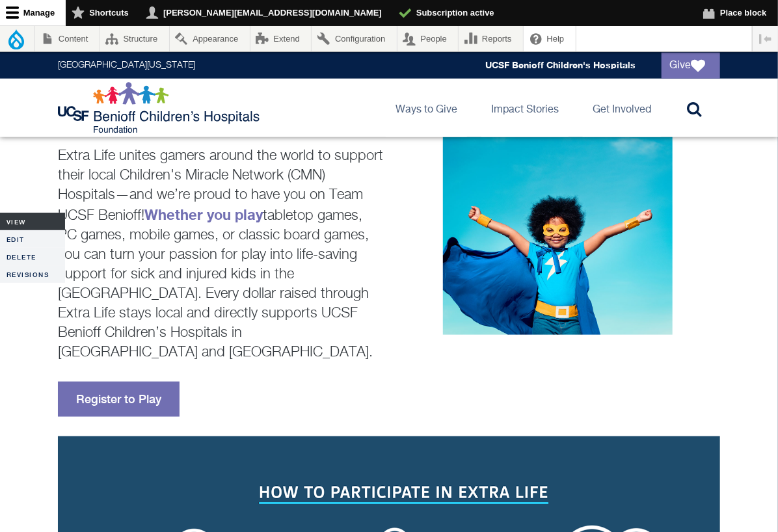 This screenshot has height=532, width=778. Describe the element at coordinates (766, 38) in the screenshot. I see `button: Vertical orientation` at that location.